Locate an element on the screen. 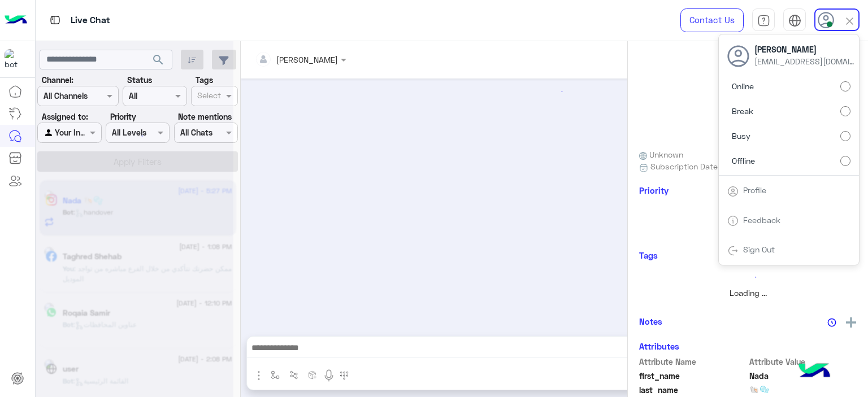  div: Select is located at coordinates (208, 97).